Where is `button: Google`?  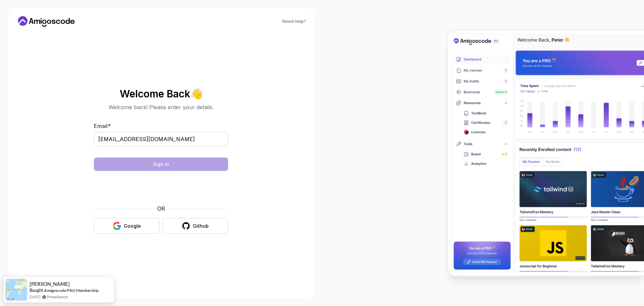
button: Google is located at coordinates (127, 226).